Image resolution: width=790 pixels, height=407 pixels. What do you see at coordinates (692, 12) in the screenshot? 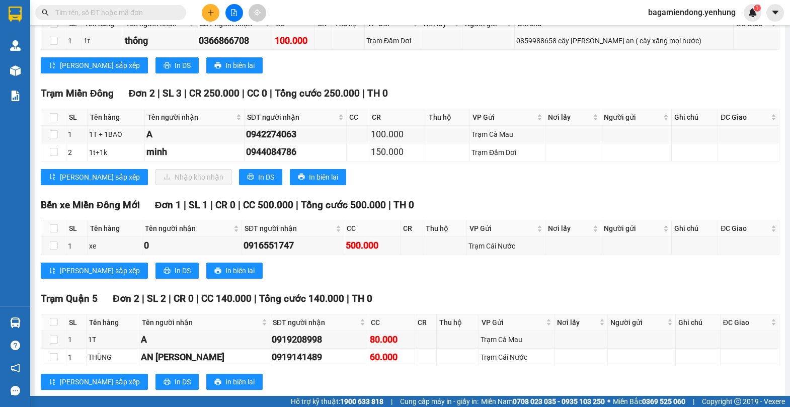
I see `span: bagamiendong.yenhung` at bounding box center [692, 12].